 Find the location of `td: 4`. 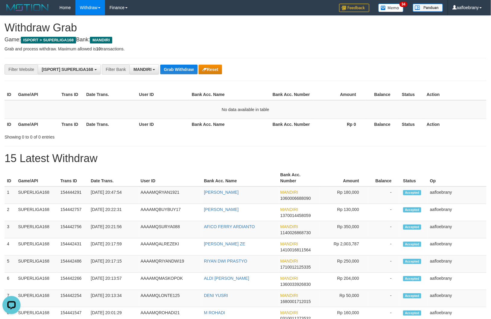

td: 4 is located at coordinates (10, 247).